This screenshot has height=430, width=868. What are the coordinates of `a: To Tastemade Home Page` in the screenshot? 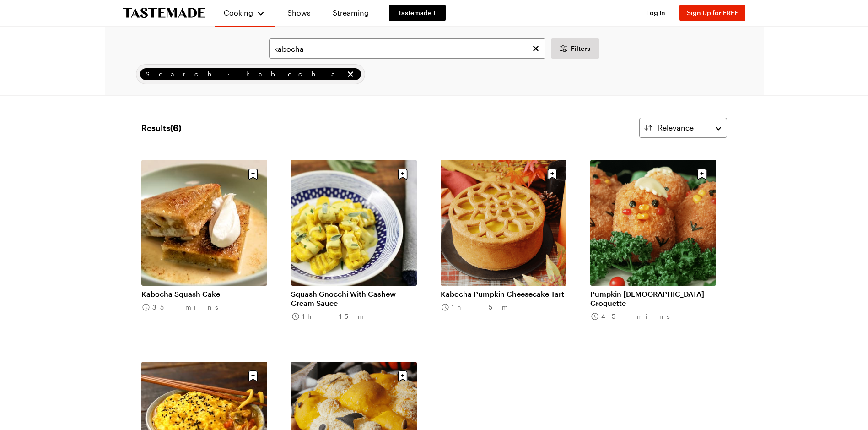 It's located at (164, 13).